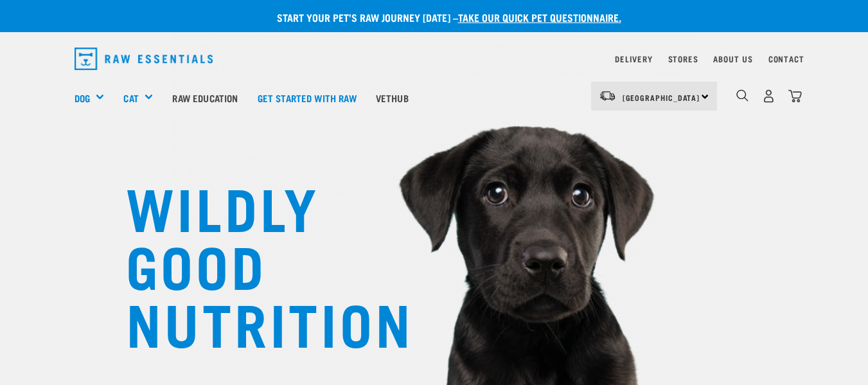 This screenshot has width=868, height=385. What do you see at coordinates (683, 58) in the screenshot?
I see `a: Stores` at bounding box center [683, 58].